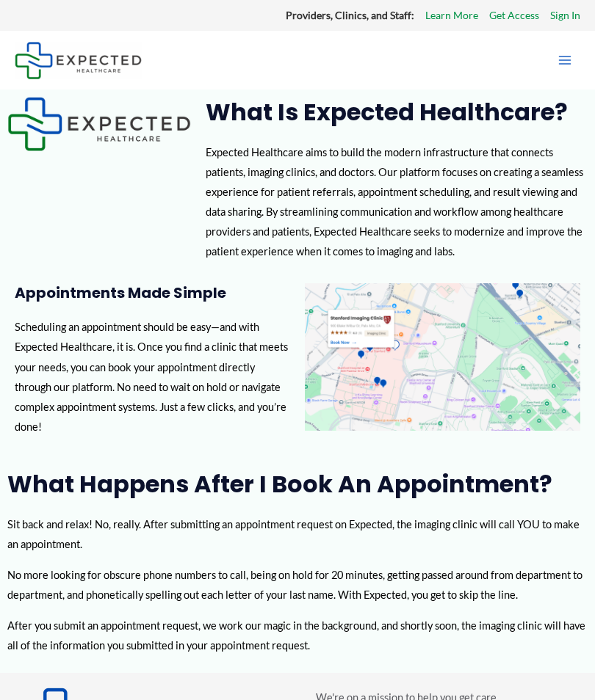 The height and width of the screenshot is (700, 595). What do you see at coordinates (298, 535) in the screenshot?
I see `p: Sit back and relax! No, really. After submitting an appointment request on Expected, the imaging ...` at bounding box center [298, 535].